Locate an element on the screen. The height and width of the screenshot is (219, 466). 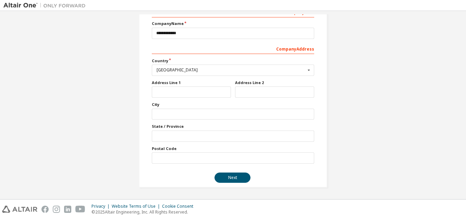
img: instagram.svg is located at coordinates (56, 209).